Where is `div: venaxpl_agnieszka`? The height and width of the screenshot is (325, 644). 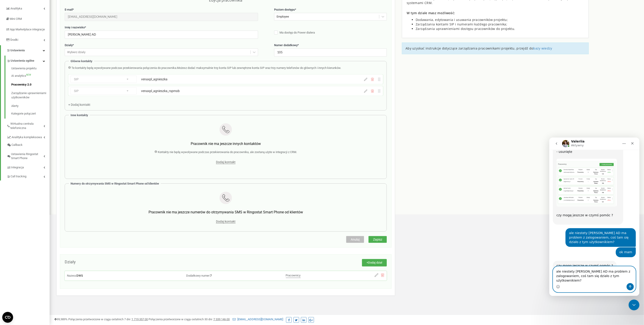 div: venaxpl_agnieszka is located at coordinates (220, 80).